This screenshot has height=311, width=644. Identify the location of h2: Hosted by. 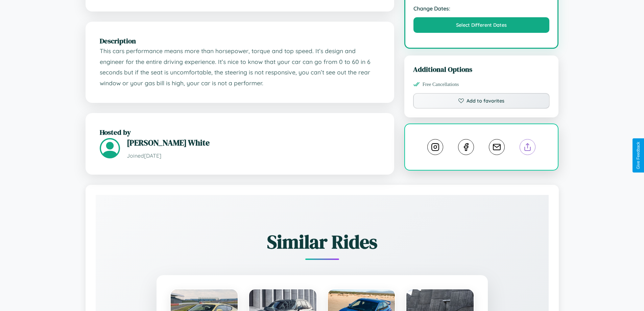
(239, 132).